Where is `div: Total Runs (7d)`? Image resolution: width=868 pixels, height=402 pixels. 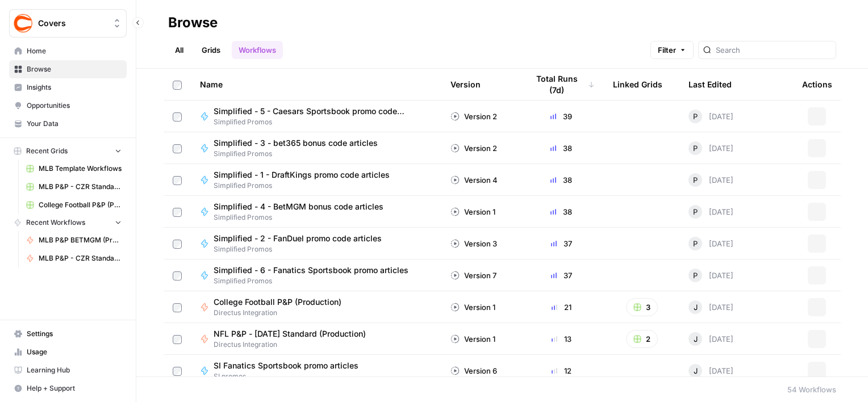
div: Total Runs (7d) is located at coordinates (561, 84).